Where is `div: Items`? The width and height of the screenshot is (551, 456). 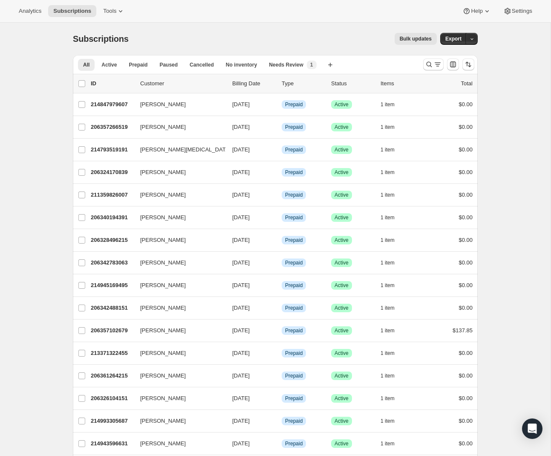 div: Items is located at coordinates (402, 84).